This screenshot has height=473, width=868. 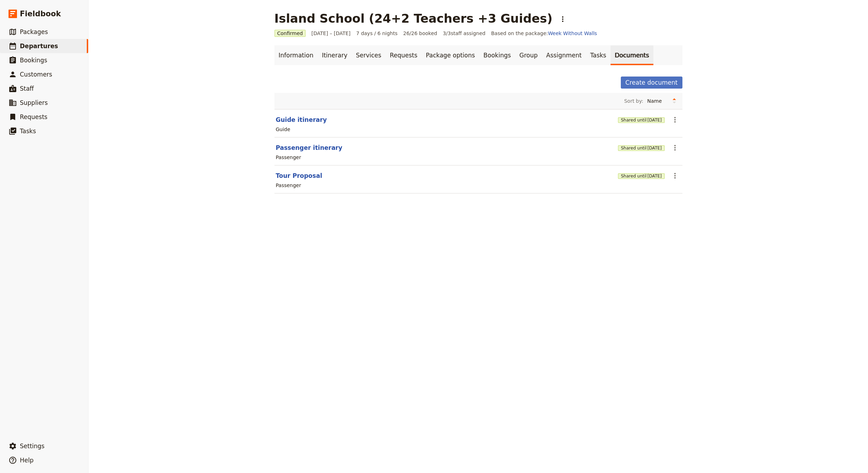 I want to click on a: Week Without Walls, so click(x=572, y=33).